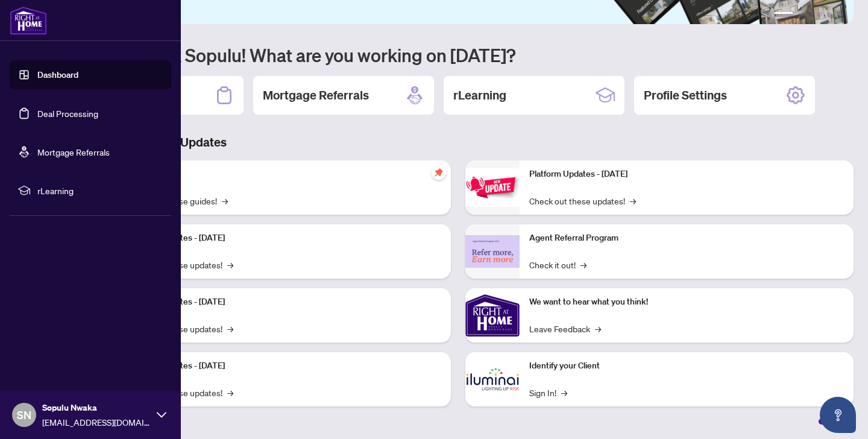  What do you see at coordinates (97, 407) in the screenshot?
I see `span: Sopulu Nwaka` at bounding box center [97, 407].